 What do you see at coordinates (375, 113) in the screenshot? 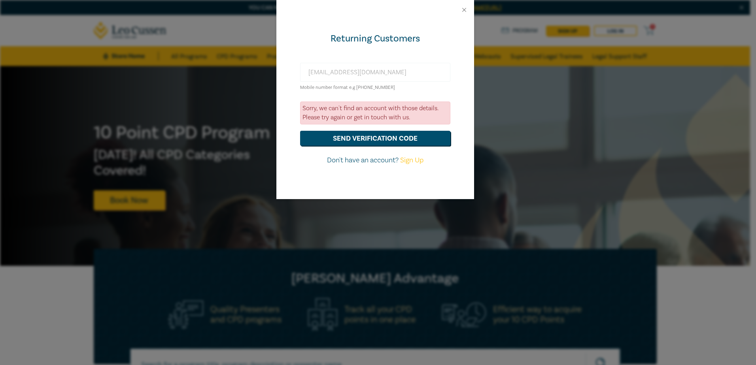
I see `div: Sorry, we can't find an account with those details. Please try again or get in touch with us.` at bounding box center [375, 113].